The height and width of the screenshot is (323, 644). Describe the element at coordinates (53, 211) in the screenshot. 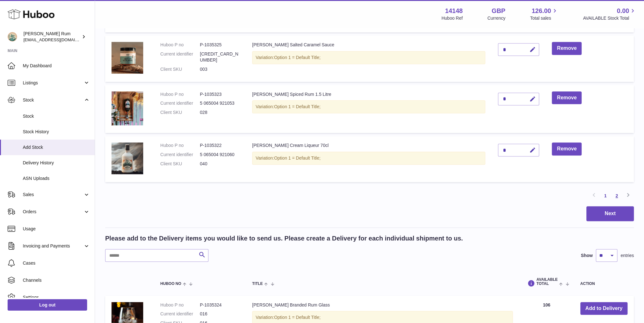

I see `span: Orders` at that location.